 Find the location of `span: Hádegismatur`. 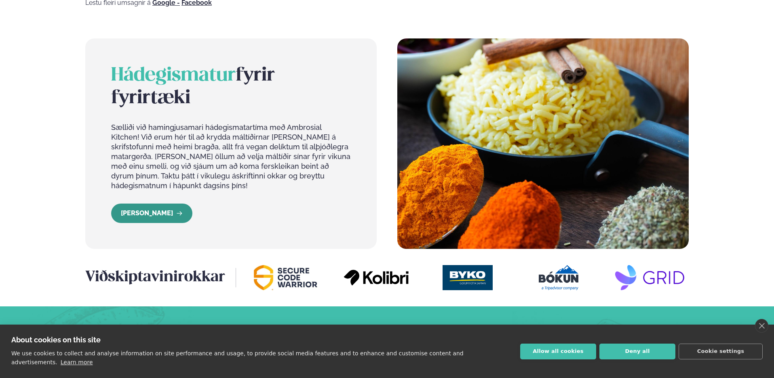

span: Hádegismatur is located at coordinates (173, 76).